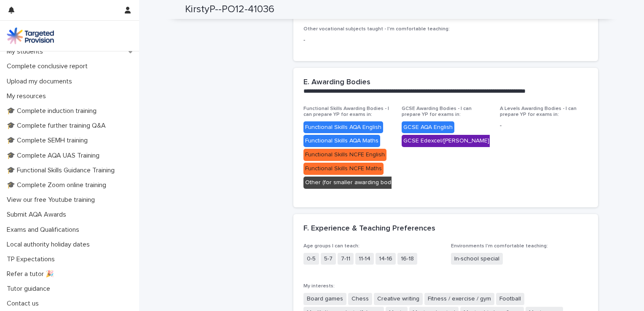  I want to click on span: 11-14, so click(365, 259).